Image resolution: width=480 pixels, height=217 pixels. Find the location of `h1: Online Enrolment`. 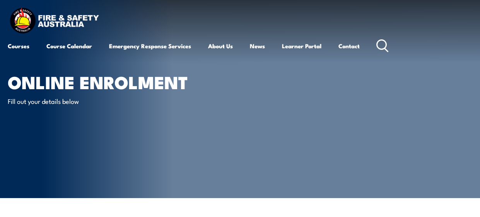

h1: Online Enrolment is located at coordinates (103, 82).